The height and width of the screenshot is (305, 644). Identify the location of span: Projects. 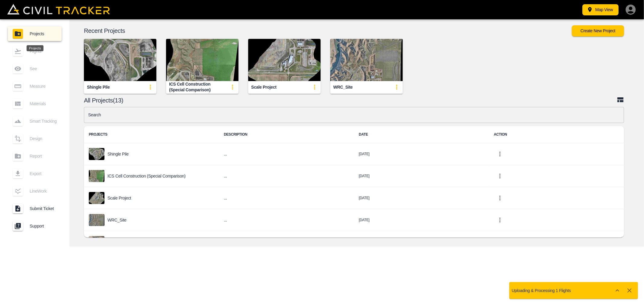
(43, 34).